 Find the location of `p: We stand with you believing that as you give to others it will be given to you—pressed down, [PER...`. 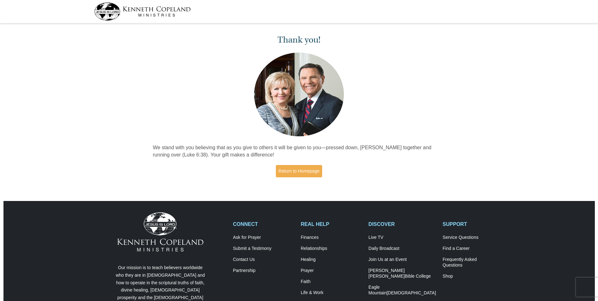

p: We stand with you believing that as you give to others it will be given to you—pressed down, [PER... is located at coordinates (299, 151).